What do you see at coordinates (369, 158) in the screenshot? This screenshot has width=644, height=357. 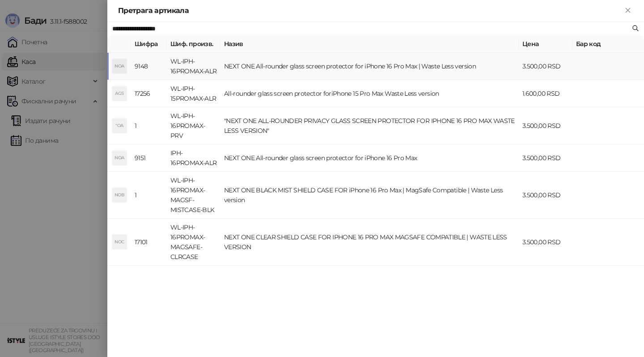 I see `td: NEXT ONE All-rounder glass screen protector for iPhone 16 Pro Max` at bounding box center [369, 158].